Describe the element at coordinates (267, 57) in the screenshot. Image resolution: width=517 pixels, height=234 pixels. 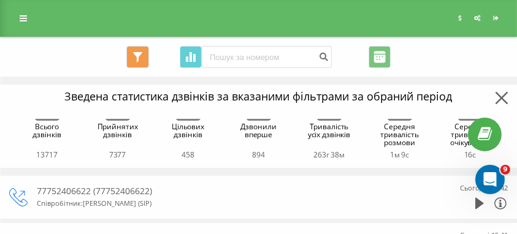
I see `input: Пошук за номером` at that location.